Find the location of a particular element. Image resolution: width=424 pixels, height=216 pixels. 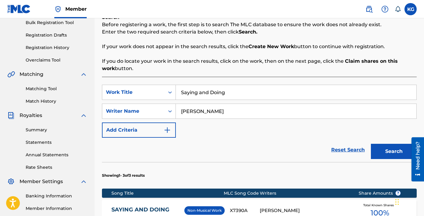

span: Member is located at coordinates (76, 9).